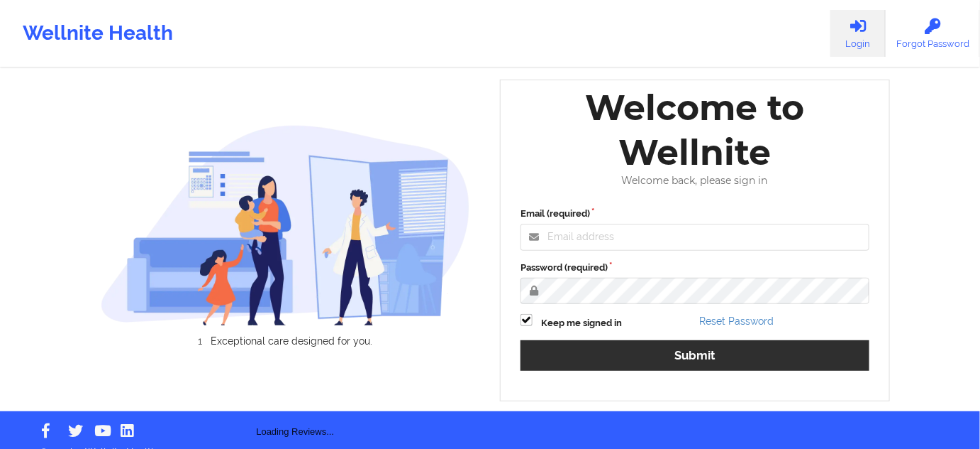 This screenshot has width=980, height=449. Describe the element at coordinates (695, 180) in the screenshot. I see `div: Welcome back, please sign in` at that location.